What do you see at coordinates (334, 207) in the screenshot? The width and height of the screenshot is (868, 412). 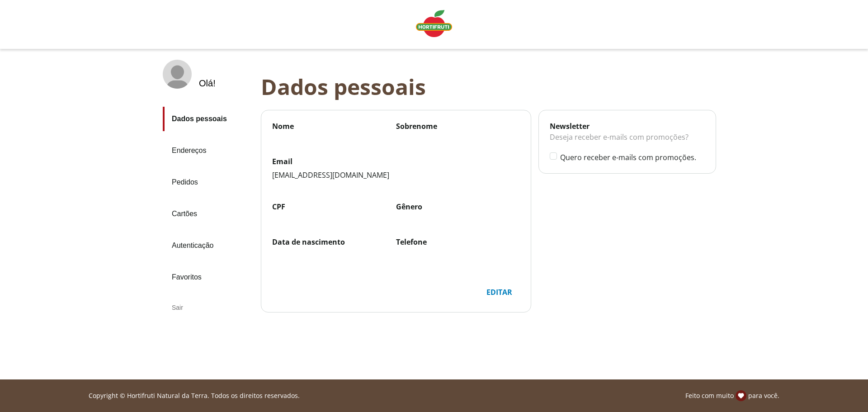 I see `label: CPF` at bounding box center [334, 207].